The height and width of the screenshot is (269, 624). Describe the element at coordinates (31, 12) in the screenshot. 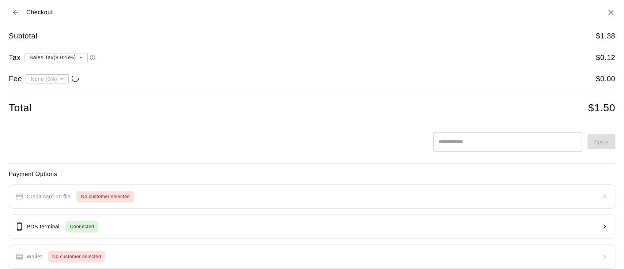

I see `div: Checkout` at that location.